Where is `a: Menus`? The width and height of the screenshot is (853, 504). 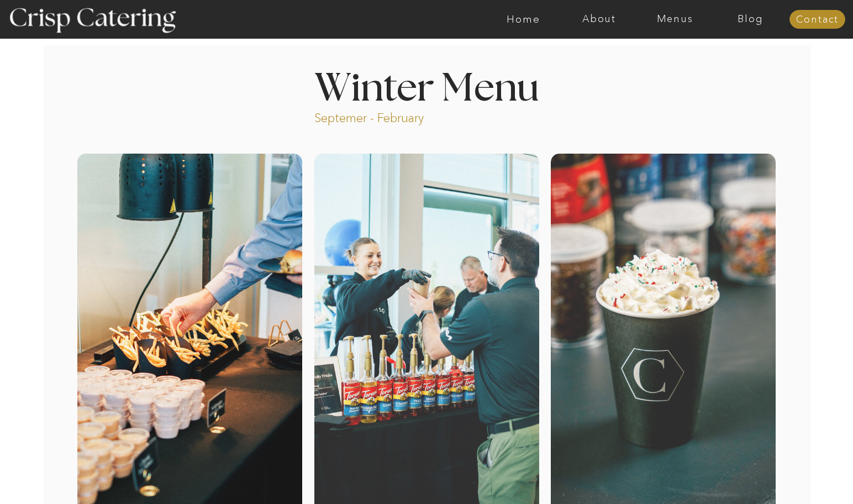
a: Menus is located at coordinates (674, 19).